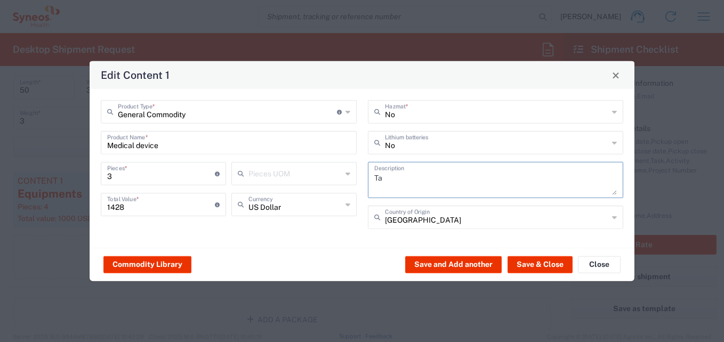  Describe the element at coordinates (147, 265) in the screenshot. I see `button: Commodity Library` at that location.